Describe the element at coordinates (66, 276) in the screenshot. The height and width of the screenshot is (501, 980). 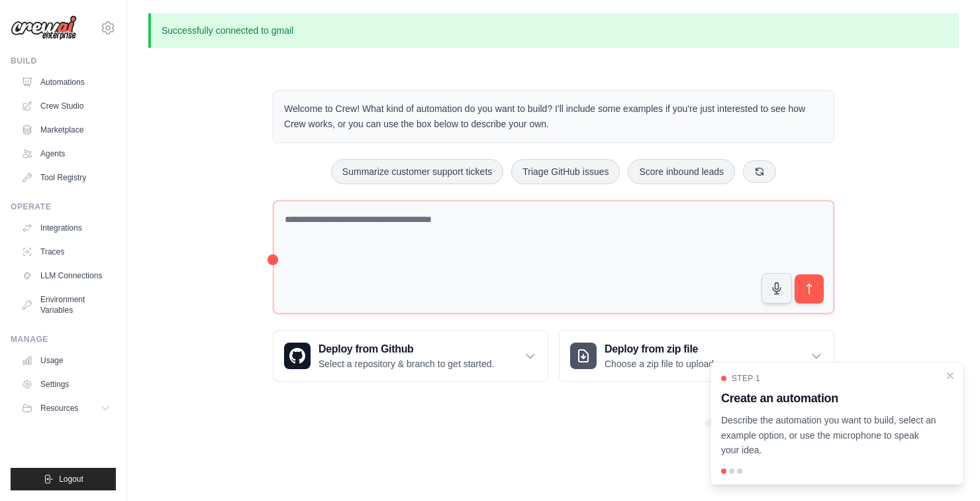
I see `a: LLM Connections` at that location.